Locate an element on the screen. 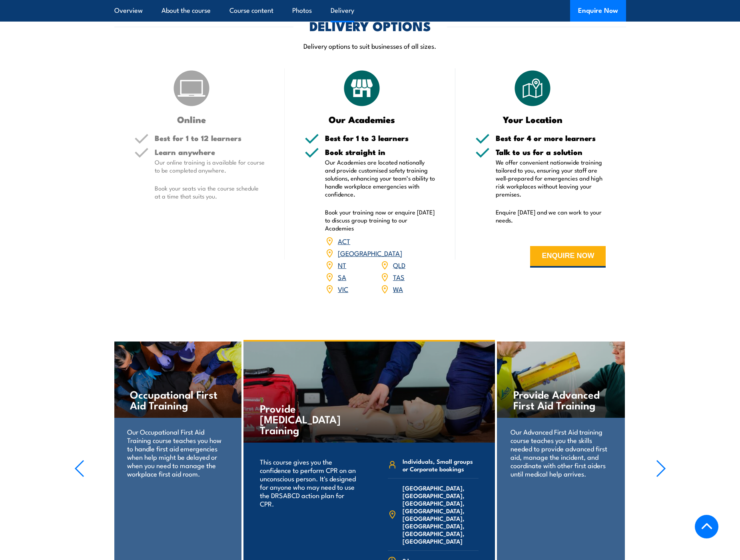 The height and width of the screenshot is (560, 740). h4: Occupational First Aid Training is located at coordinates (177, 399).